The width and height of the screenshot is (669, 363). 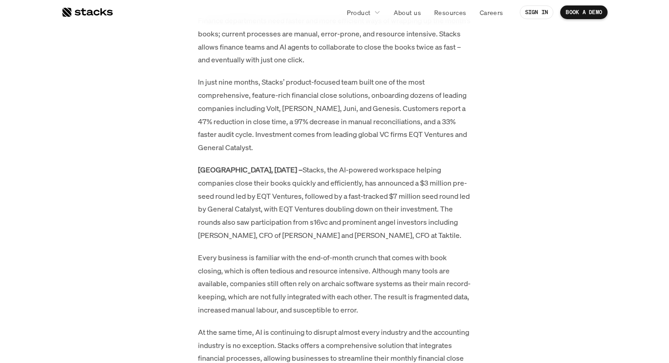 I want to click on a: Resources, so click(x=450, y=12).